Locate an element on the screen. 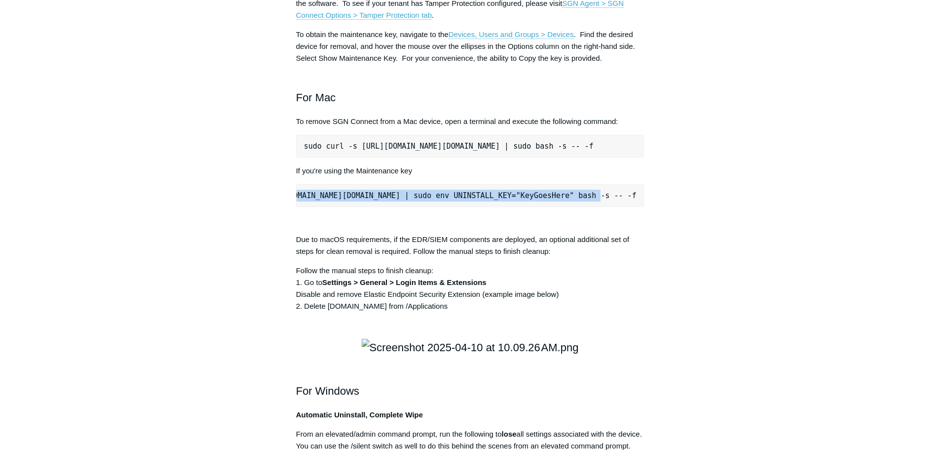  p: To obtain the maintenance key, navigate to the . Find the desired device for removal, and hover t... is located at coordinates (470, 46).